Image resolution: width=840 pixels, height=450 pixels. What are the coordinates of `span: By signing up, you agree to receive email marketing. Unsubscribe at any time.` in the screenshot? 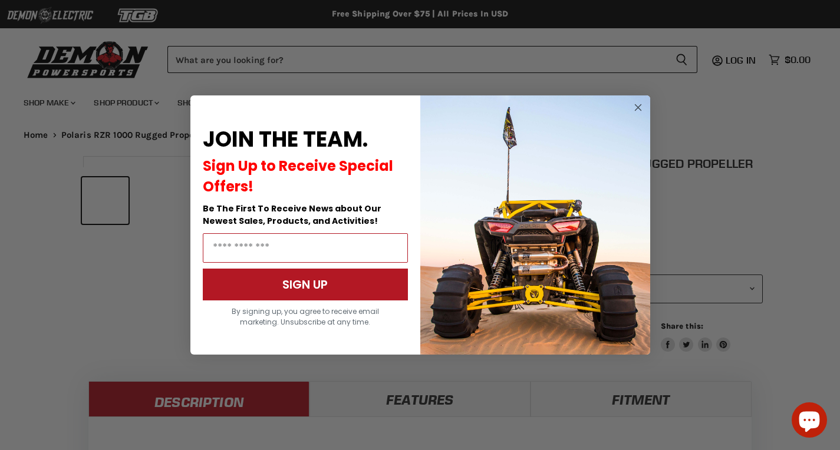 It's located at (305, 316).